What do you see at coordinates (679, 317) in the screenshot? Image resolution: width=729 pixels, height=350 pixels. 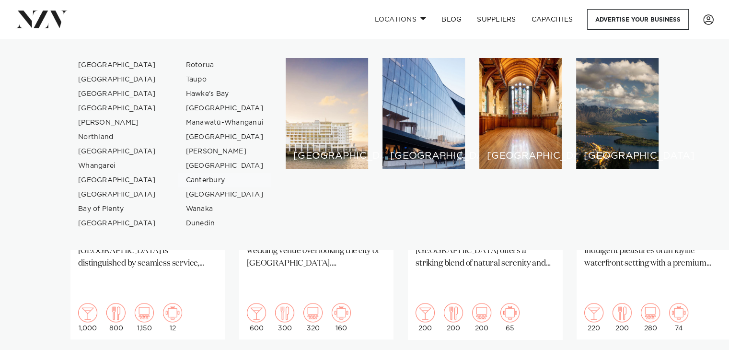 I see `div: 74` at bounding box center [679, 317].